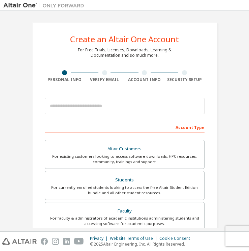  What do you see at coordinates (125, 180) in the screenshot?
I see `div: Students` at bounding box center [125, 180].